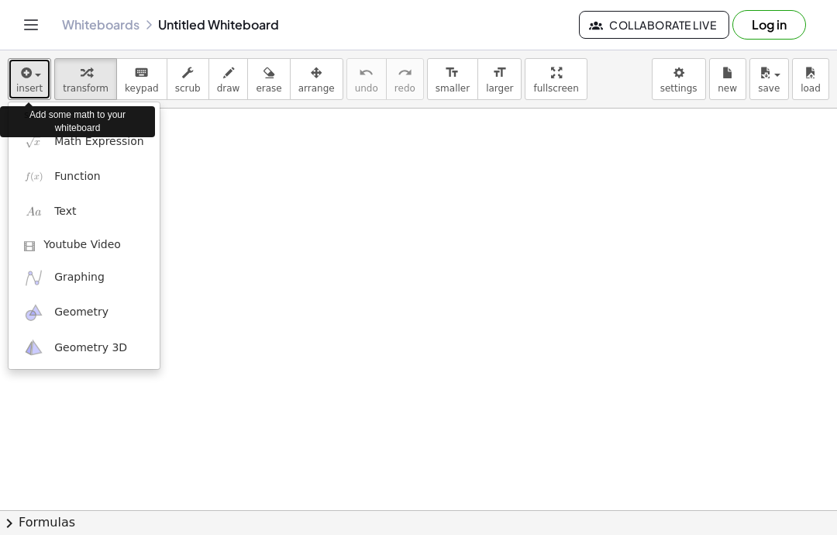 This screenshot has width=837, height=535. I want to click on span: Youtube Video, so click(82, 245).